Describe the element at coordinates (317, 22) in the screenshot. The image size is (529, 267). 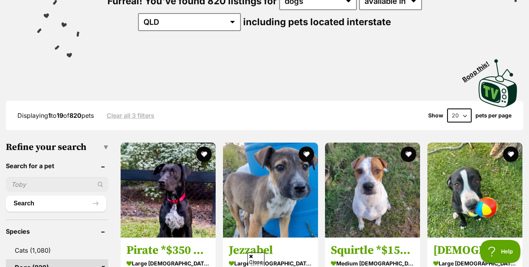
I see `span: including pets located interstate` at that location.